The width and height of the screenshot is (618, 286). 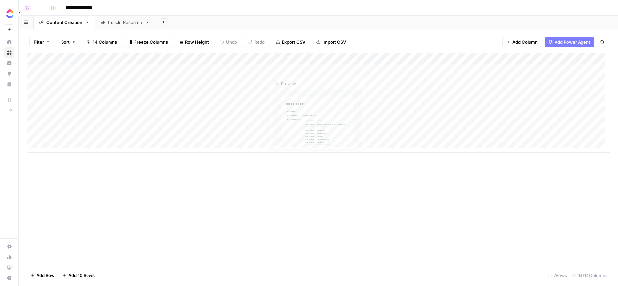 I want to click on div: Listicle Research, so click(x=125, y=22).